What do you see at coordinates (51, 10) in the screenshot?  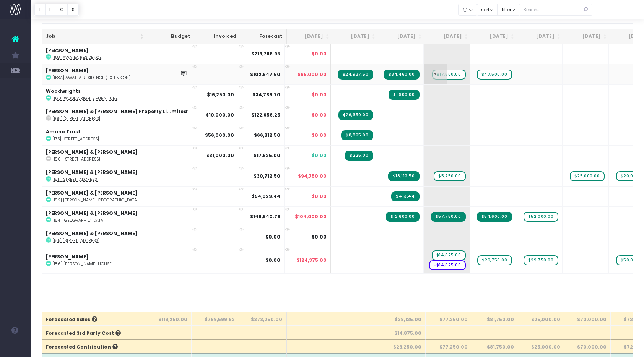 I see `button: F` at bounding box center [51, 10].